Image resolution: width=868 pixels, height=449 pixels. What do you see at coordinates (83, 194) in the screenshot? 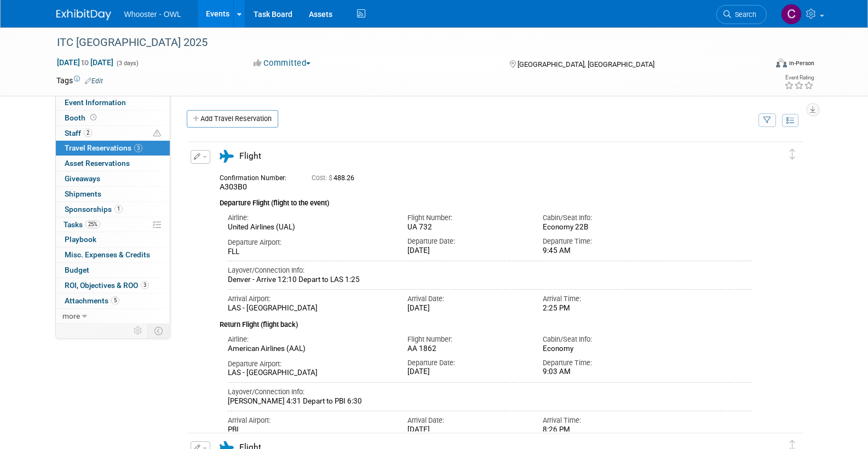
I see `span: Shipments` at bounding box center [83, 194].